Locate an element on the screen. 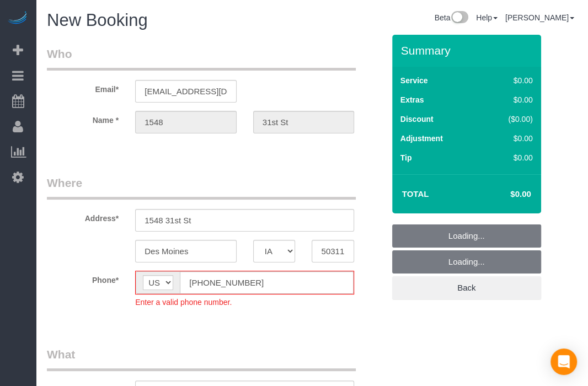 Image resolution: width=588 pixels, height=386 pixels. img: Automaid Logo is located at coordinates (18, 19).